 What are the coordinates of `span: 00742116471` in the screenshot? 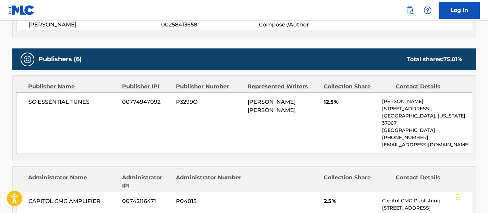 It's located at (147, 201).